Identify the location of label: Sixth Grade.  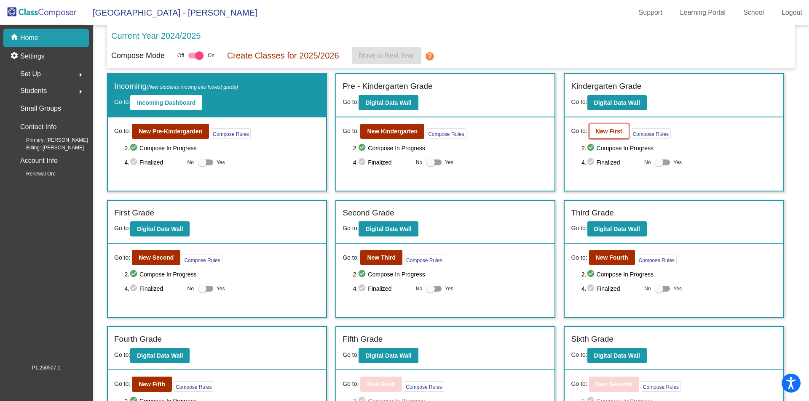
(592, 339).